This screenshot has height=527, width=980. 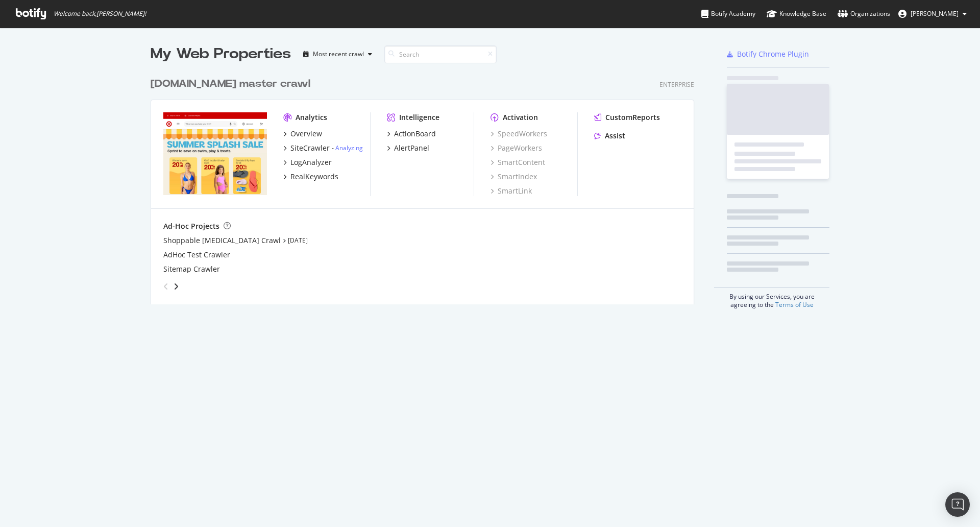 What do you see at coordinates (220, 54) in the screenshot?
I see `div: My Web Properties` at bounding box center [220, 54].